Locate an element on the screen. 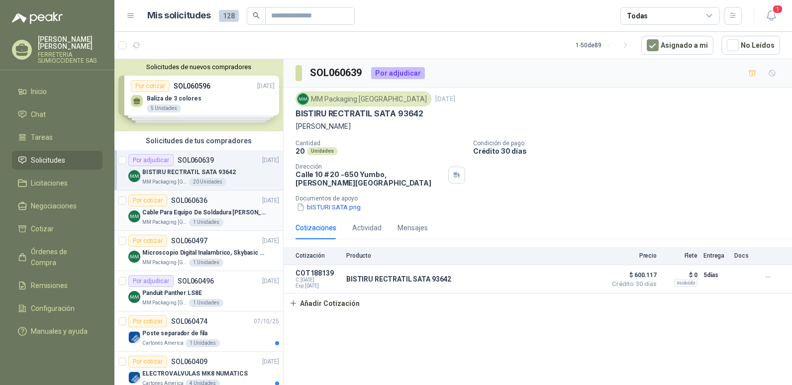 This screenshot has width=792, height=385. span: Configuración is located at coordinates (53, 308).